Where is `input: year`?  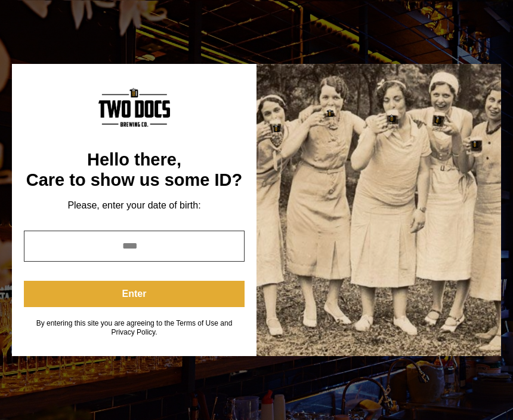 input: year is located at coordinates (134, 246).